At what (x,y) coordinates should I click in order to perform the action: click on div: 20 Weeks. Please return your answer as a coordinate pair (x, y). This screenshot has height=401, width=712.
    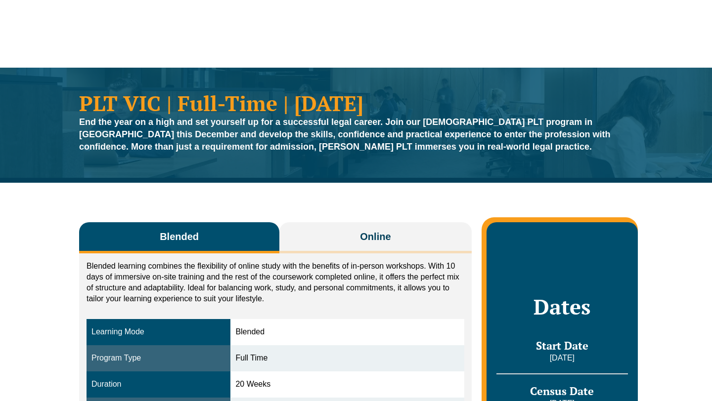
    Looking at the image, I should click on (347, 384).